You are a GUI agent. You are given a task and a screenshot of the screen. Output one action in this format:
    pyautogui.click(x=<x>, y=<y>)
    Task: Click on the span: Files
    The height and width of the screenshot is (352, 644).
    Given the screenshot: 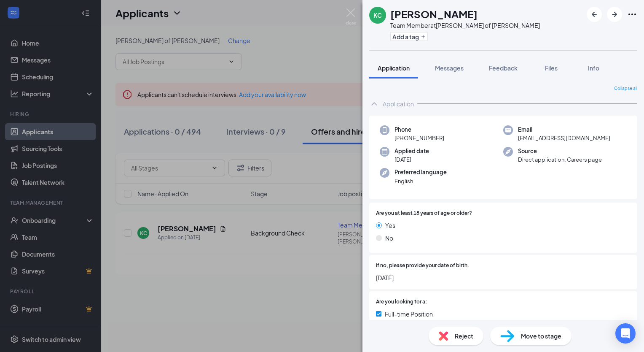 What is the action you would take?
    pyautogui.click(x=551, y=68)
    